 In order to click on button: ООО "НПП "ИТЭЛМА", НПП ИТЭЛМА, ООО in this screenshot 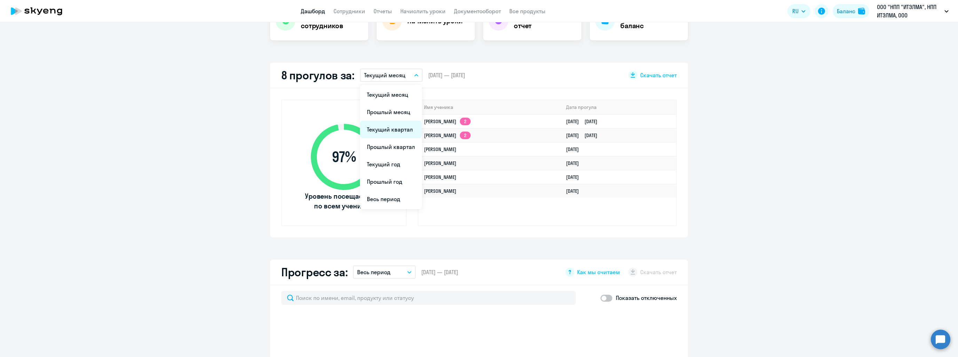, I will do `click(912, 11)`.